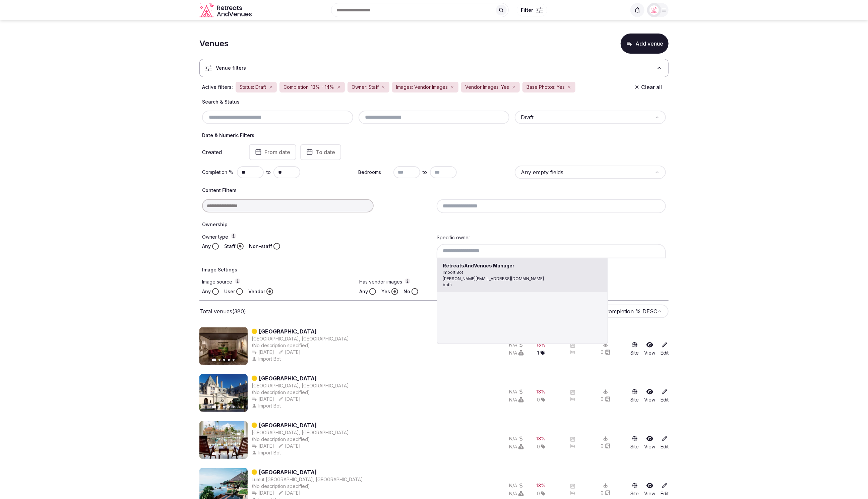 This screenshot has height=499, width=868. Describe the element at coordinates (479, 265) in the screenshot. I see `strong: RetreatsAndVenues Manager` at that location.